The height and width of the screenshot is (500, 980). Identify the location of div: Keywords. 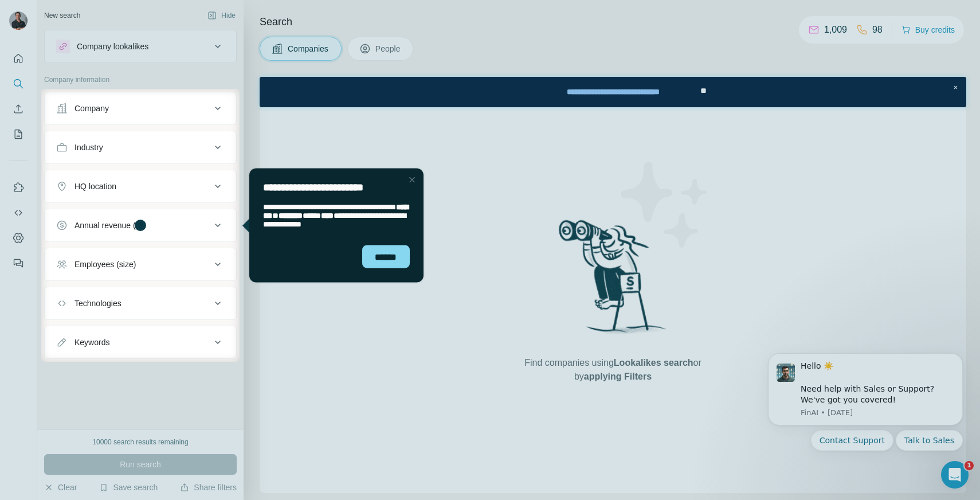
(92, 343).